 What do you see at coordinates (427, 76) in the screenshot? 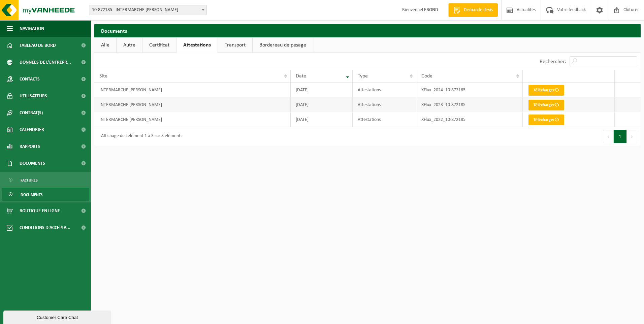
I see `span: Code` at bounding box center [427, 76].